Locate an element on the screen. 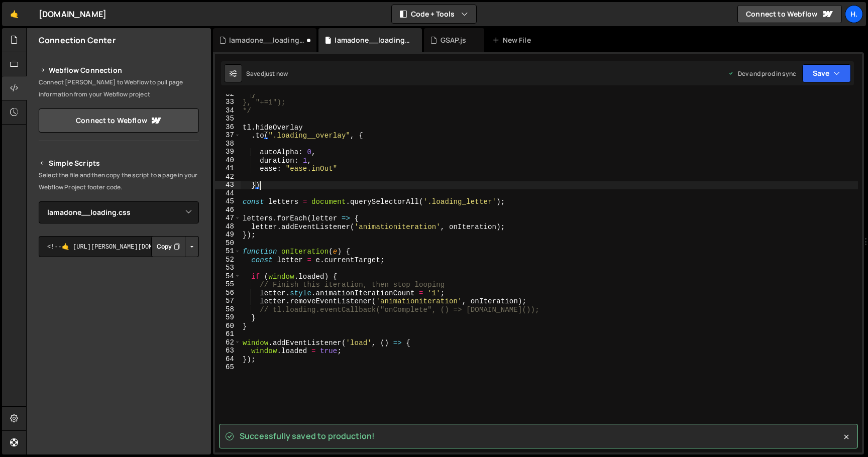  div: 65 is located at coordinates (228, 367).